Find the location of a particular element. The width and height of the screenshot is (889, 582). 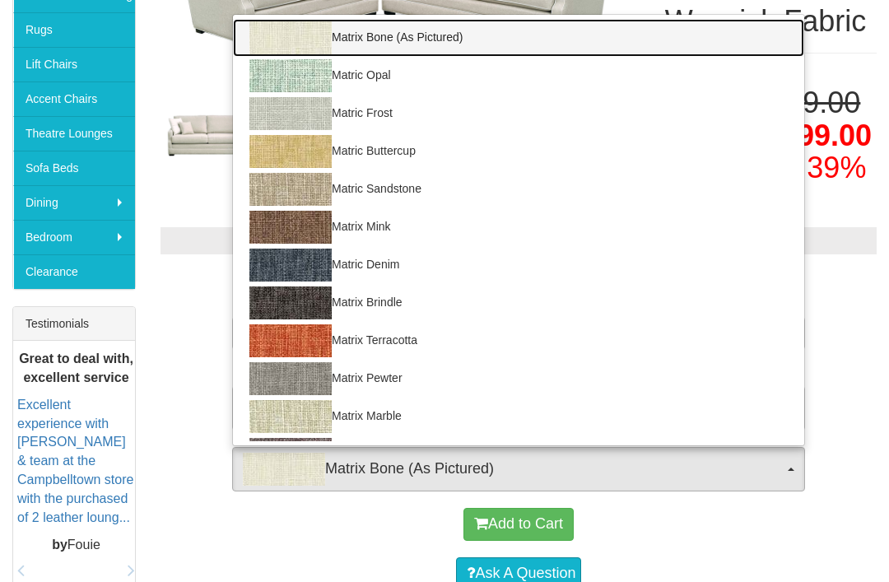

a: Matrix Bone (As Pictured) is located at coordinates (518, 38).